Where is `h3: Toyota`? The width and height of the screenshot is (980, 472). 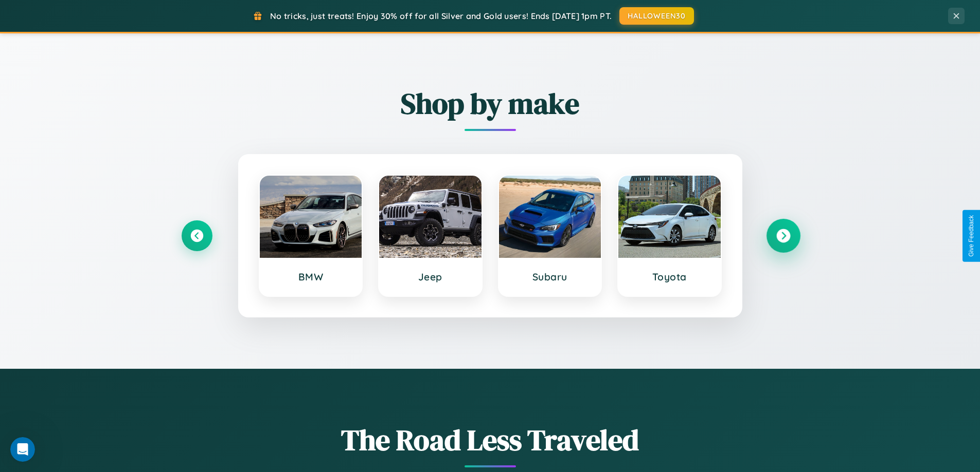
h3: Toyota is located at coordinates (669, 278).